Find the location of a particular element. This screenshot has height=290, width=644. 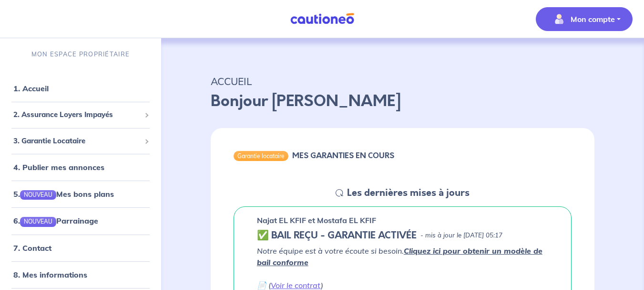

span: 3. Garantie Locataire is located at coordinates (77, 141).